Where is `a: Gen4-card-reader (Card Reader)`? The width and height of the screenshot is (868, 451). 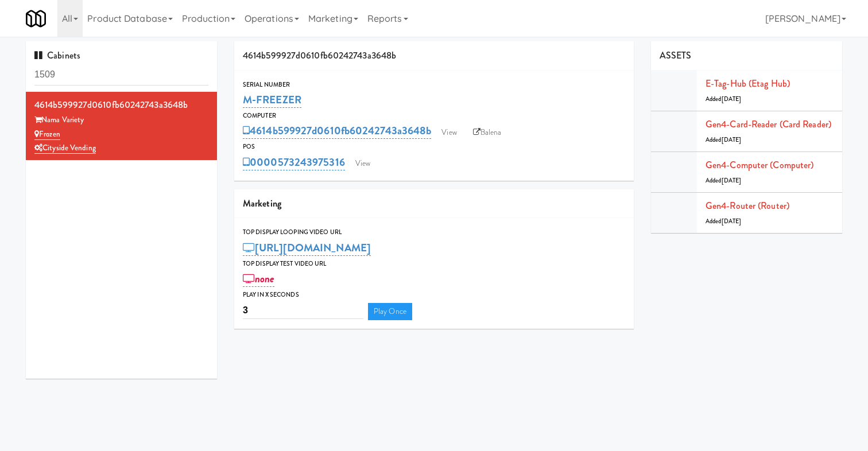
a: Gen4-card-reader (Card Reader) is located at coordinates (768, 124).